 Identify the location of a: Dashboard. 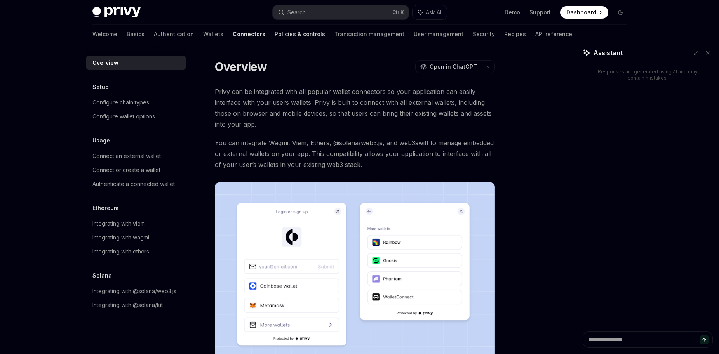
(584, 12).